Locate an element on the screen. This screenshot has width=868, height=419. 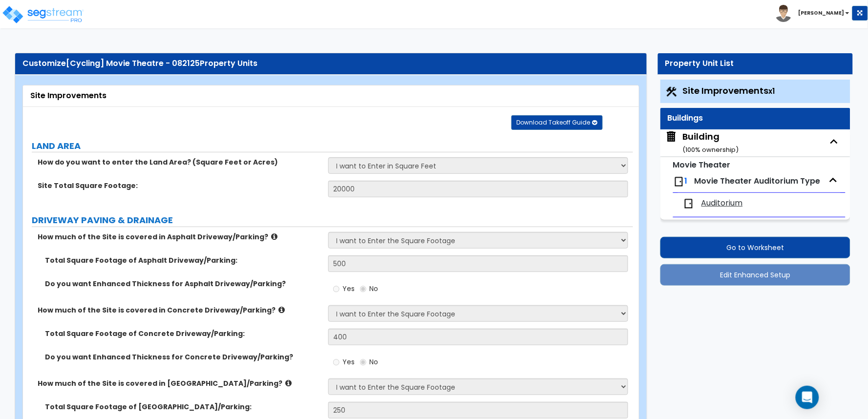
button: Go to Worksheet is located at coordinates (755, 248).